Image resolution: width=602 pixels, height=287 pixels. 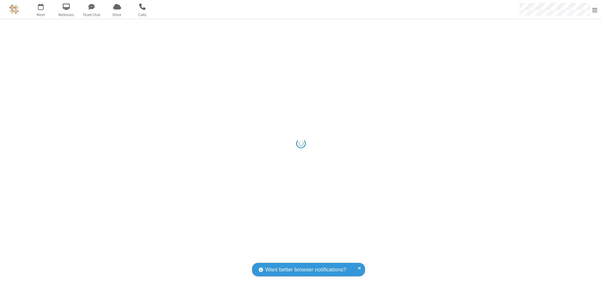 I want to click on span: Calls, so click(x=142, y=15).